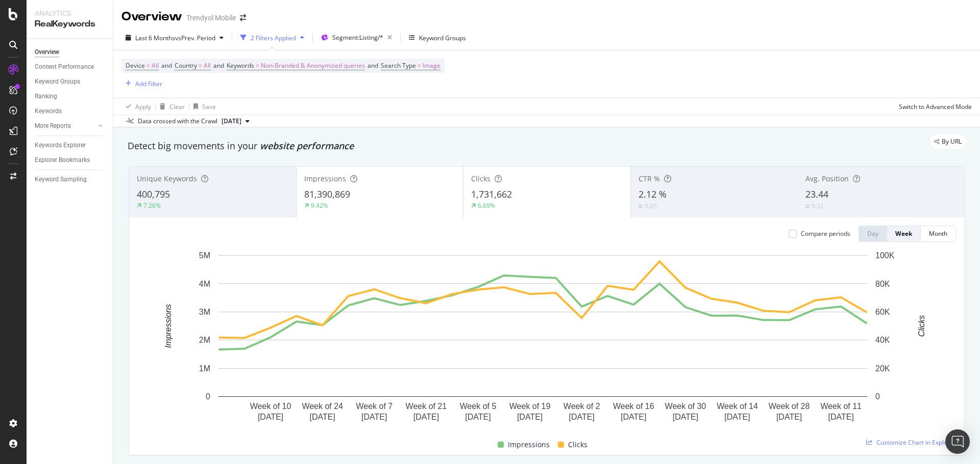 The image size is (980, 464). Describe the element at coordinates (932, 106) in the screenshot. I see `button: Switch to Advanced Mode` at that location.